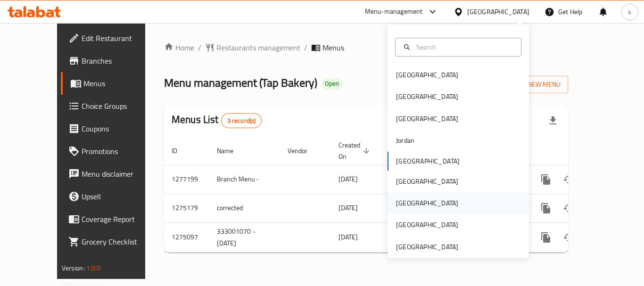 This screenshot has height=286, width=644. I want to click on td: 1275097, so click(187, 237).